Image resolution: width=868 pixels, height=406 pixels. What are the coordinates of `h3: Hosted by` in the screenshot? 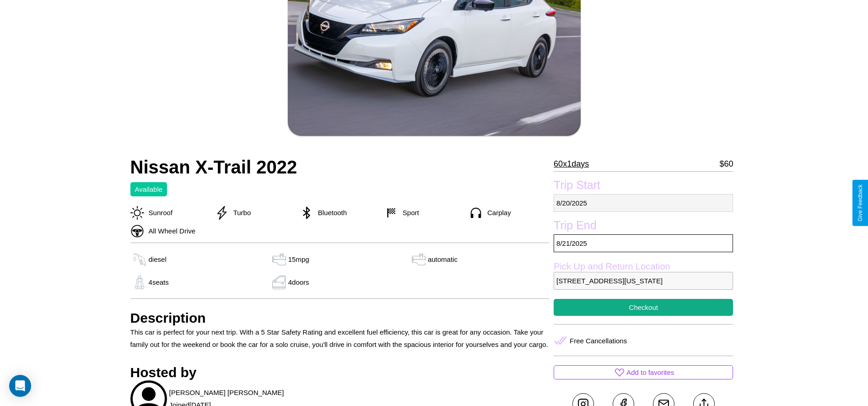 It's located at (340, 372).